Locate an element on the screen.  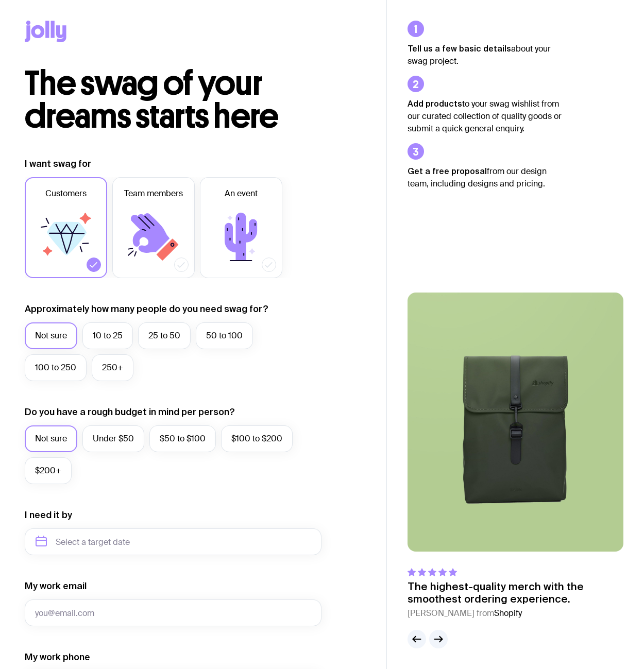
strong: Add products is located at coordinates (435, 103).